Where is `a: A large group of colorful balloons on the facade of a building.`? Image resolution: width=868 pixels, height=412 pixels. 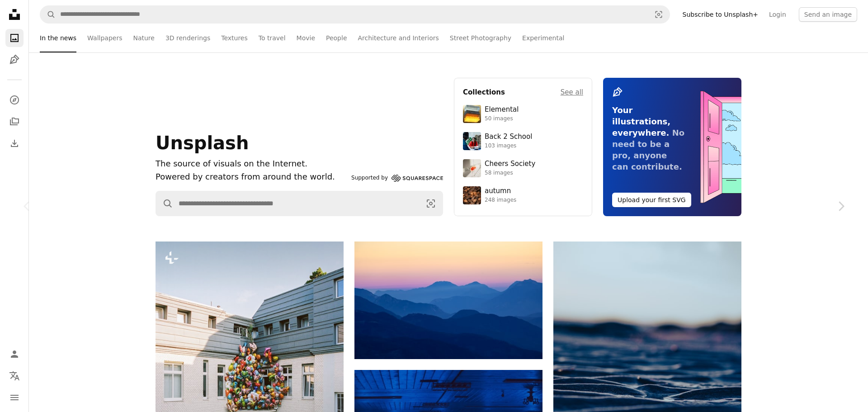 a: A large group of colorful balloons on the facade of a building. is located at coordinates (250, 368).